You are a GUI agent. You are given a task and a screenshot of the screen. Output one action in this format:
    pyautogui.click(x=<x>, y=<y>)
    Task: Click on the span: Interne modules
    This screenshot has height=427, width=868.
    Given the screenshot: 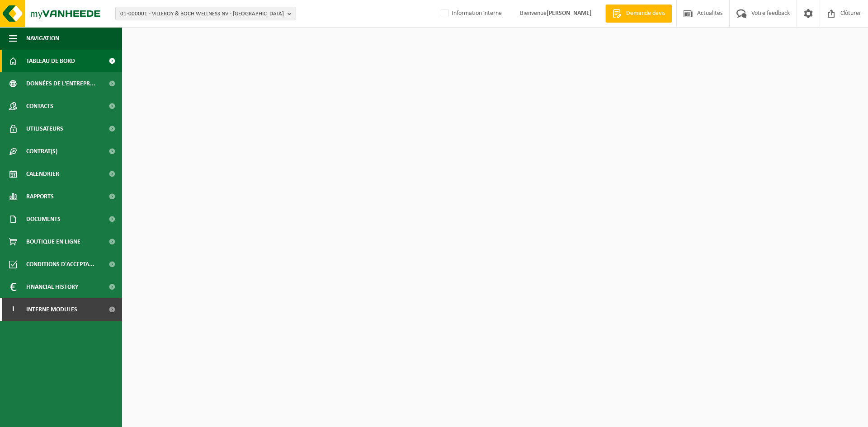 What is the action you would take?
    pyautogui.click(x=51, y=310)
    